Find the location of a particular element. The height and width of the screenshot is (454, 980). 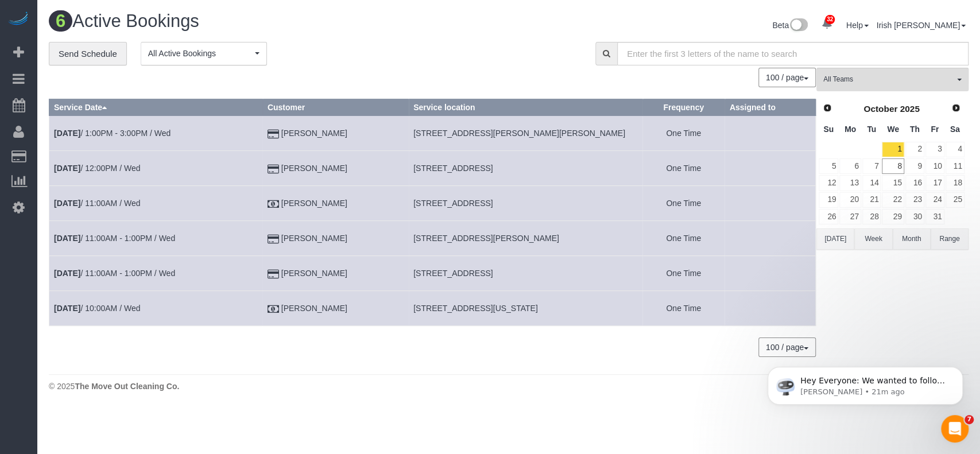

a: 11 is located at coordinates (954, 166).